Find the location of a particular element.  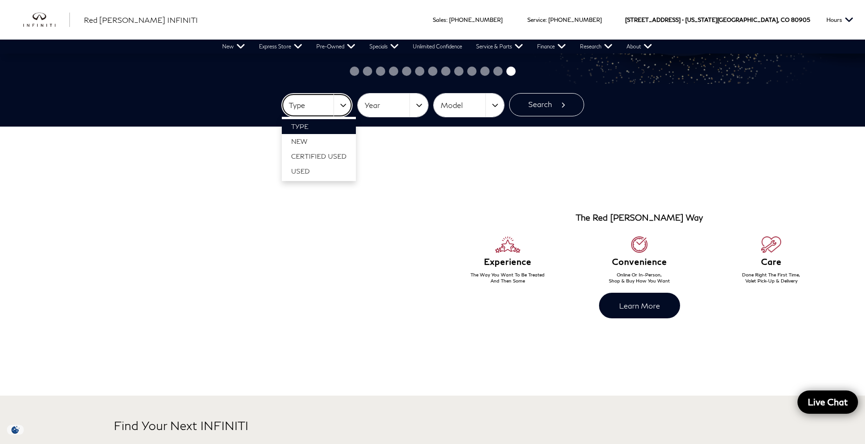

img: INFINITI is located at coordinates (47, 20).